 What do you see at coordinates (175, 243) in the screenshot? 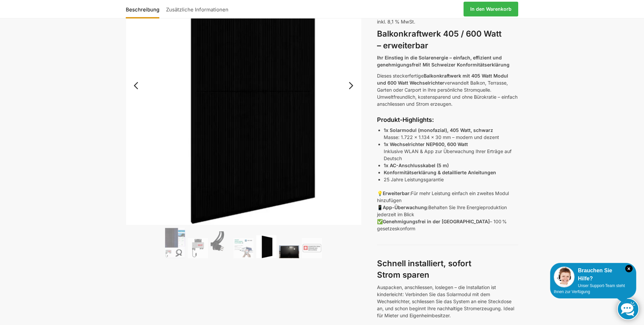
I see `img: Steckerfertig Plug & Play mit 410 Watt` at bounding box center [175, 243].